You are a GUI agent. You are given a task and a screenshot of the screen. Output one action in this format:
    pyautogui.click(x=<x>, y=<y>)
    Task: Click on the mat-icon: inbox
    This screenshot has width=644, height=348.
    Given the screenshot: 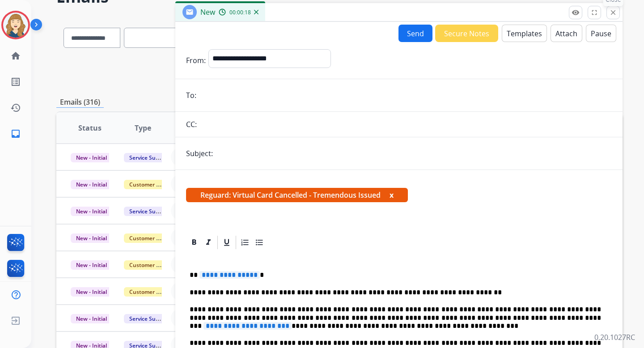 What is the action you would take?
    pyautogui.click(x=15, y=134)
    